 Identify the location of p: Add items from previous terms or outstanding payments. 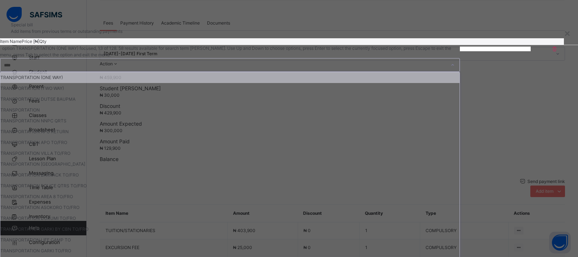
(289, 31).